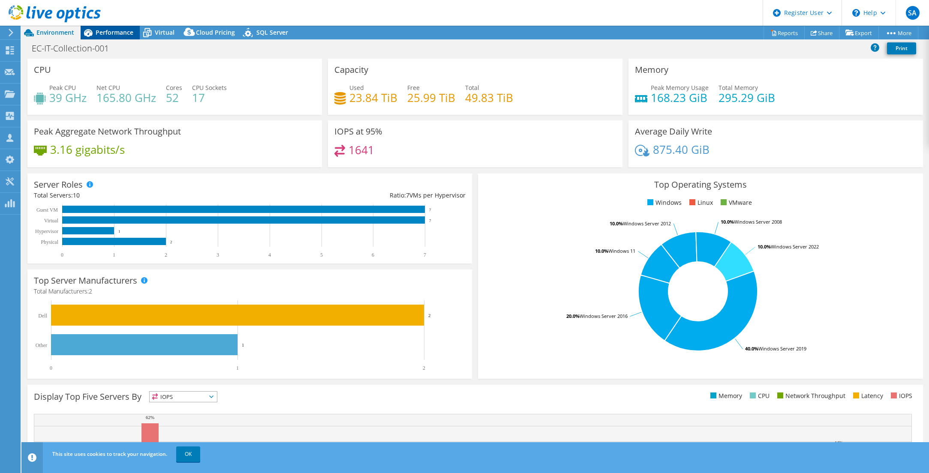 The width and height of the screenshot is (929, 473). Describe the element at coordinates (215, 32) in the screenshot. I see `span: Cloud Pricing` at that location.